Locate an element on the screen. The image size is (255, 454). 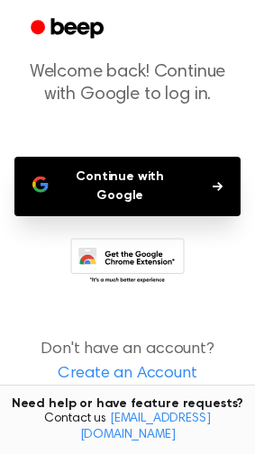
span: Contact us is located at coordinates (127, 427).